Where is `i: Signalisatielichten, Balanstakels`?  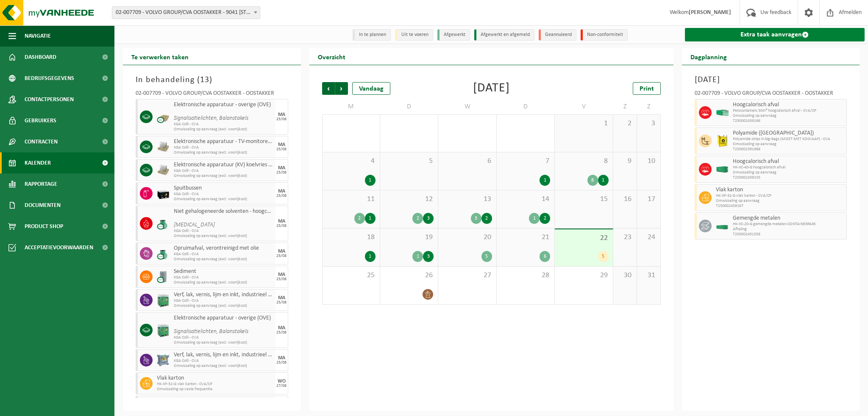
i: Signalisatielichten, Balanstakels is located at coordinates (211, 331).